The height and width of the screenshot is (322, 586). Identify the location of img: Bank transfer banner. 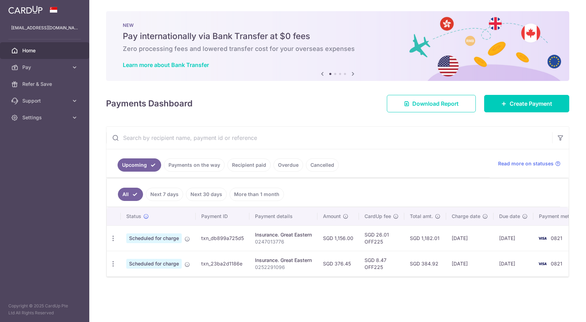
(337, 46).